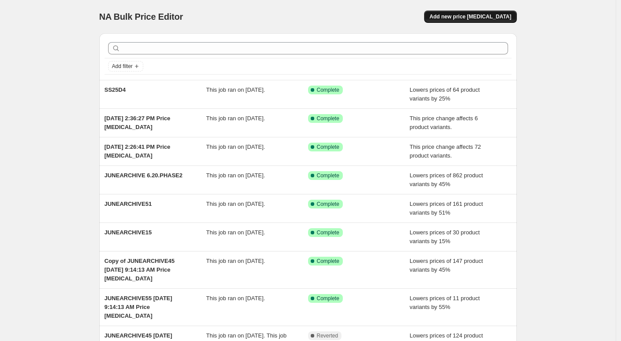  What do you see at coordinates (446, 180) in the screenshot?
I see `span: Lowers prices of 862 product variants by 45%` at bounding box center [446, 180].